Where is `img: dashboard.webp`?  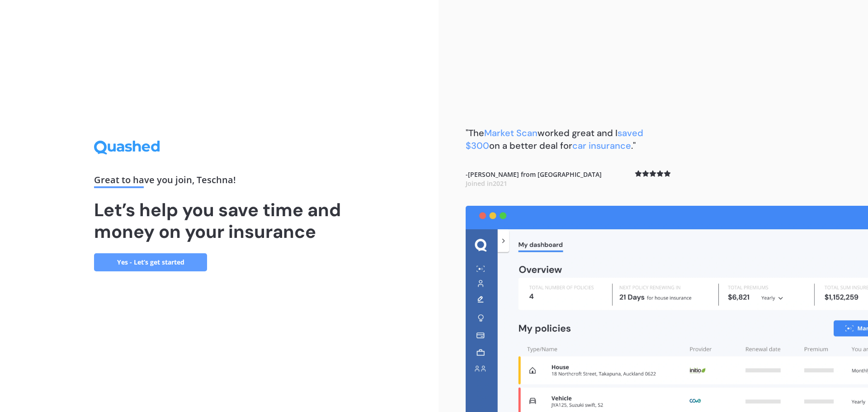
img: dashboard.webp is located at coordinates (667, 308).